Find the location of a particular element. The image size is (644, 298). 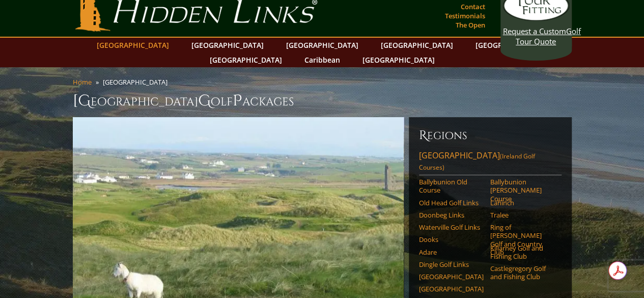

a: Doonbeg Links is located at coordinates (452, 215).